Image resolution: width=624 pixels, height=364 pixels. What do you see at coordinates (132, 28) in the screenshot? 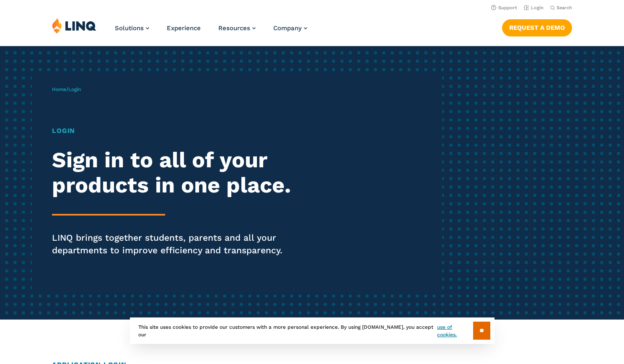
I see `a: Solutions` at bounding box center [132, 28].